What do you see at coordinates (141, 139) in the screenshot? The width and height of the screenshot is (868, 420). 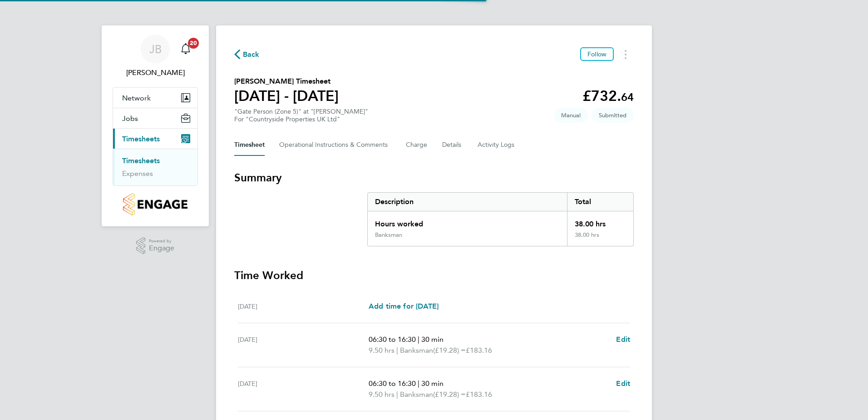 I see `span: Timesheets` at bounding box center [141, 139].